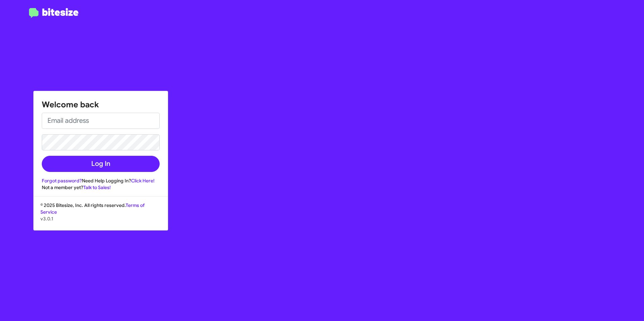  I want to click on a: Forgot password?, so click(62, 181).